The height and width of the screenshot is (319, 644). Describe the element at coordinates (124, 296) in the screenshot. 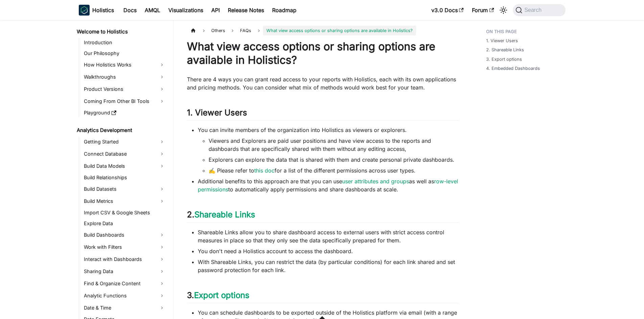

I see `a: Analytic Functions` at that location.